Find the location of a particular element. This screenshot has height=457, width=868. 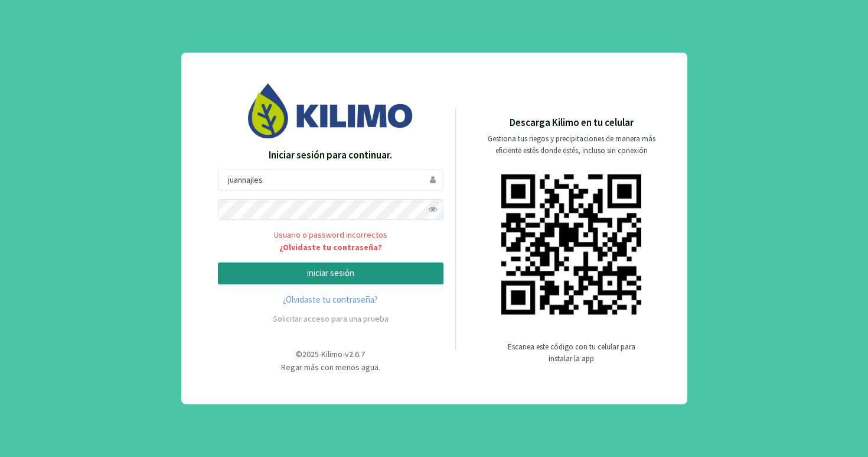

p: iniciar sesión is located at coordinates (331, 273).